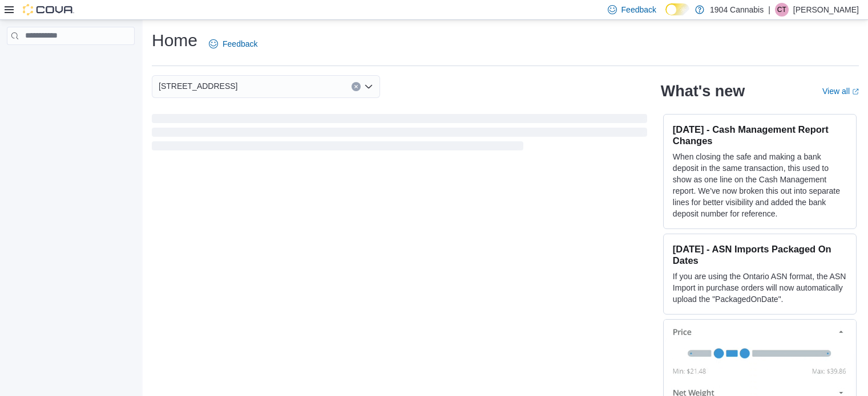 This screenshot has height=396, width=868. I want to click on input: Dark Mode, so click(677, 9).